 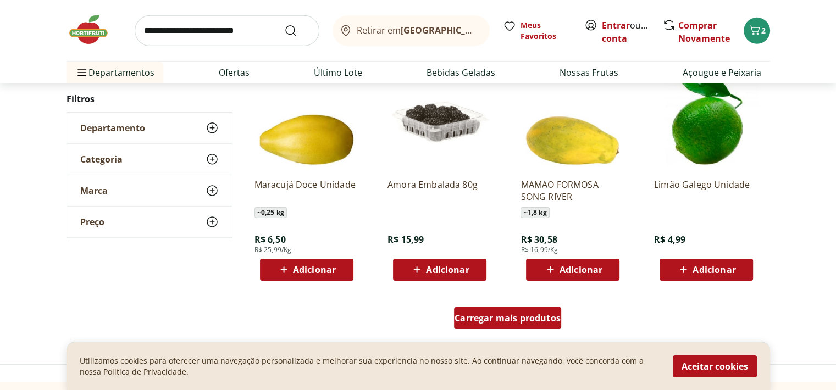 What do you see at coordinates (417, 30) in the screenshot?
I see `span: Retirar em` at bounding box center [417, 30].